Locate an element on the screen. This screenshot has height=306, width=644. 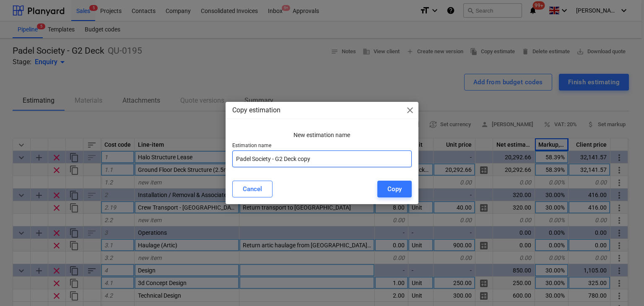
input: Estimation name is located at coordinates (322, 159).